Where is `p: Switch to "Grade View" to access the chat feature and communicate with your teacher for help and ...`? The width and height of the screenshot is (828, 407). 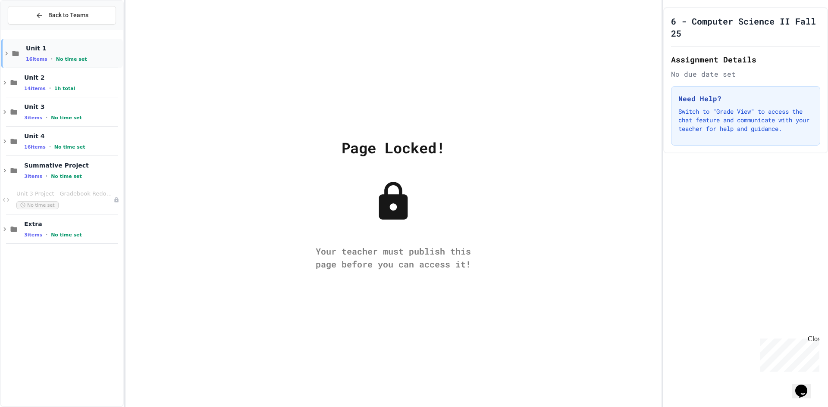 p: Switch to "Grade View" to access the chat feature and communicate with your teacher for help and ... is located at coordinates (745, 120).